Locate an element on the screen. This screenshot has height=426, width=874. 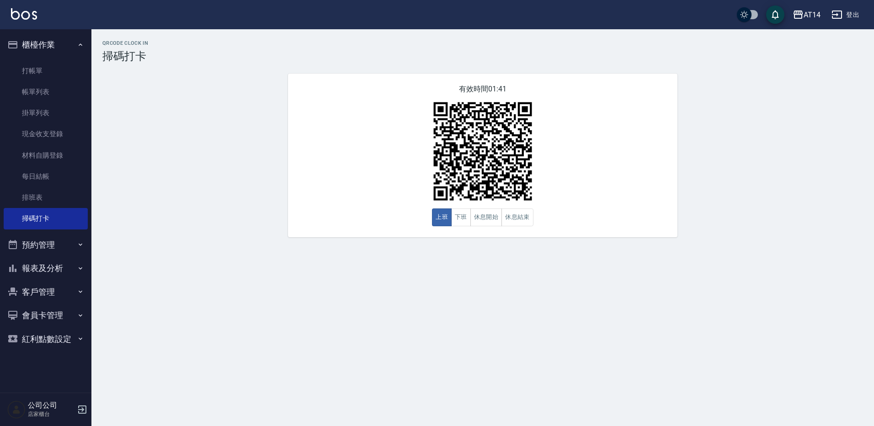
a: 打帳單 is located at coordinates (46, 71).